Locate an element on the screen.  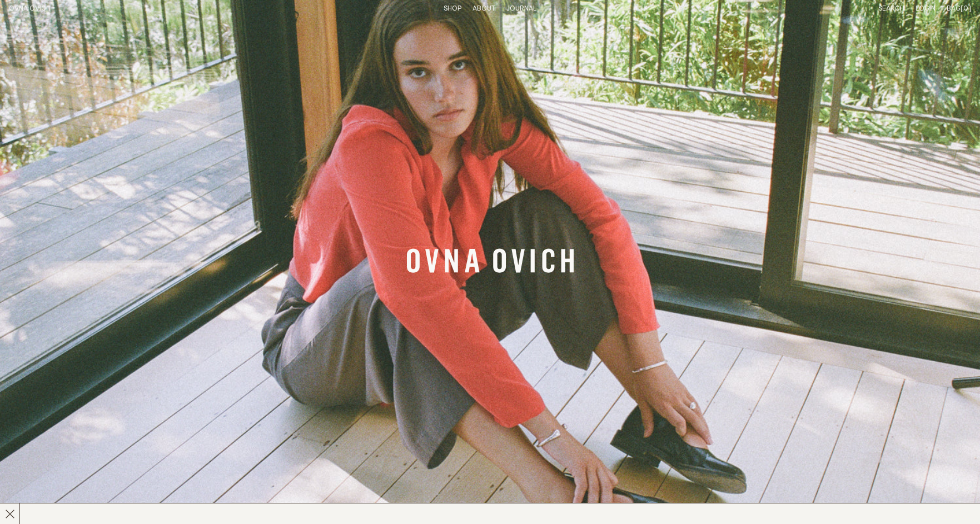
a: Search is located at coordinates (891, 8).